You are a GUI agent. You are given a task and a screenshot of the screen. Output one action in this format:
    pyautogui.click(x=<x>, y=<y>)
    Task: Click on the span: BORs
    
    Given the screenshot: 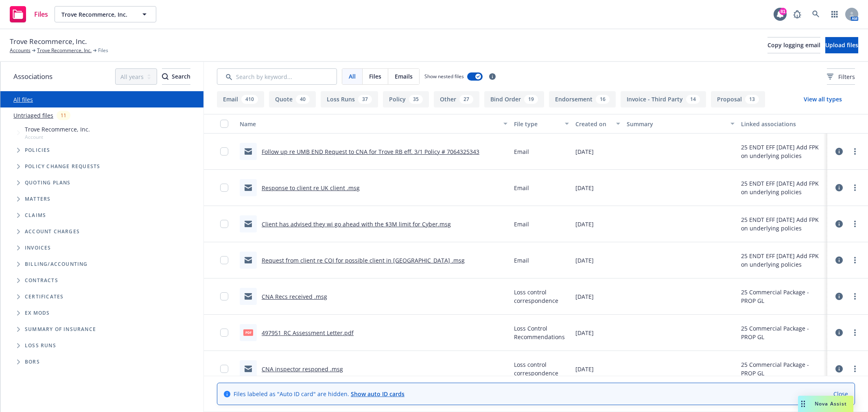 What is the action you would take?
    pyautogui.click(x=32, y=362)
    